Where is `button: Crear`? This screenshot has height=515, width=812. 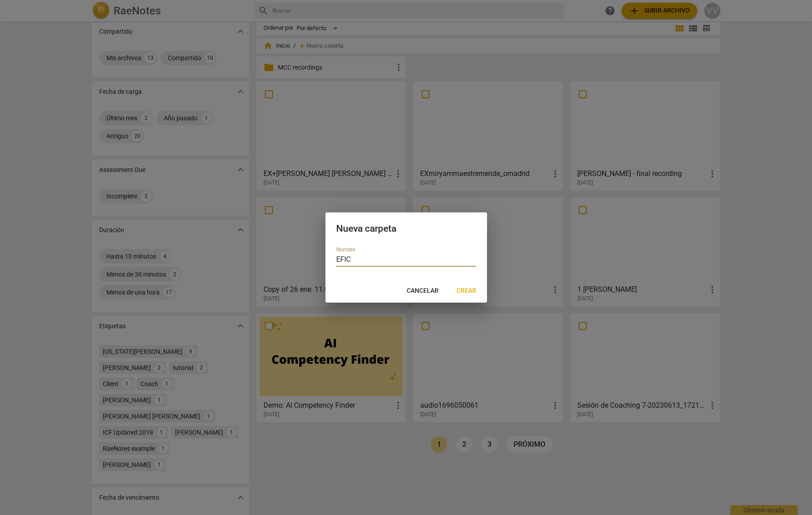
button: Crear is located at coordinates (466, 291).